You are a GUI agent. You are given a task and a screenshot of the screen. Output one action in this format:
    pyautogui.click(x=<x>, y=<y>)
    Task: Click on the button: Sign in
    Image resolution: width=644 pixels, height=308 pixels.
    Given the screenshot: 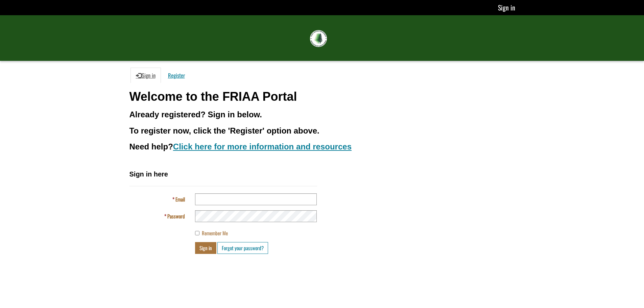 What is the action you would take?
    pyautogui.click(x=206, y=248)
    